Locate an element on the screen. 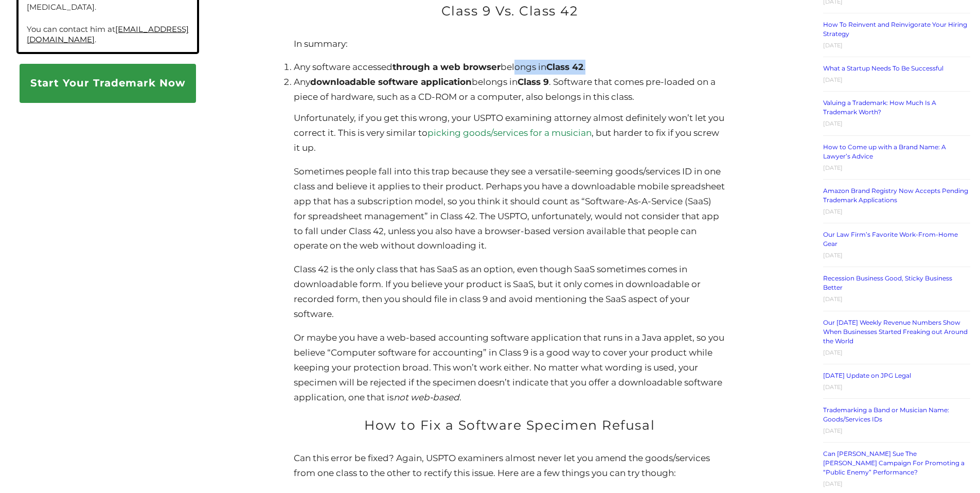  p: Class 42 is the only class that has SaaS as an option, even though SaaS sometimes comes in downlo... is located at coordinates (509, 292).